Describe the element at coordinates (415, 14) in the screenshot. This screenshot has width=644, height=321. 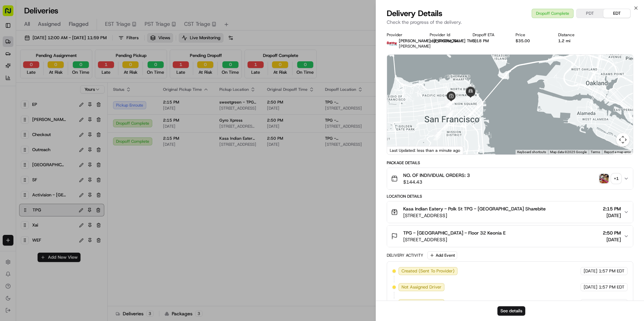
I see `span: Delivery Details` at that location.